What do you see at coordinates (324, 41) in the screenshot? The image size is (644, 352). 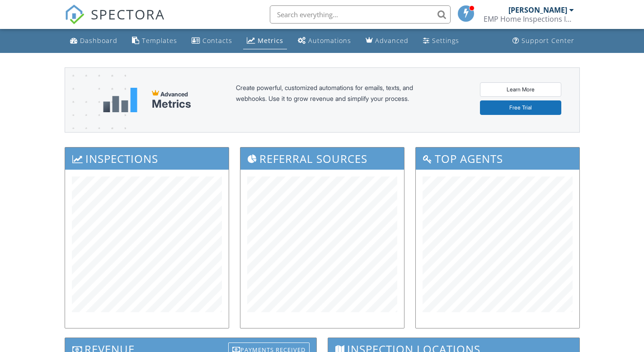 I see `a: Automations (Basic)` at bounding box center [324, 41].